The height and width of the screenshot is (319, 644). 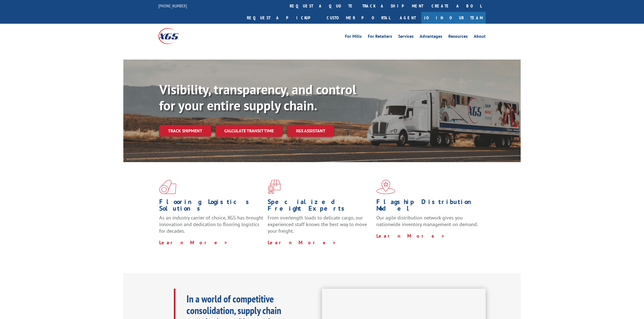 What do you see at coordinates (408, 17) in the screenshot?
I see `a: Agent` at bounding box center [408, 17].